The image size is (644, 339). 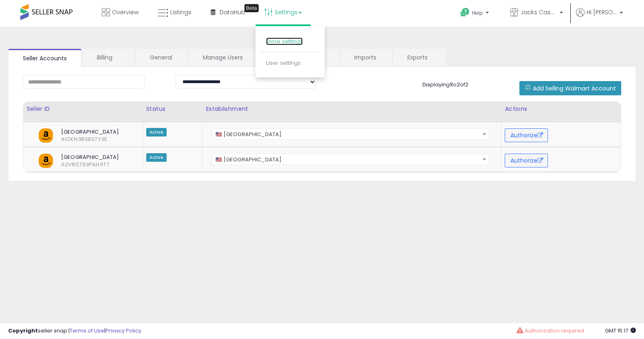 I want to click on span: Authorization required, so click(x=554, y=330).